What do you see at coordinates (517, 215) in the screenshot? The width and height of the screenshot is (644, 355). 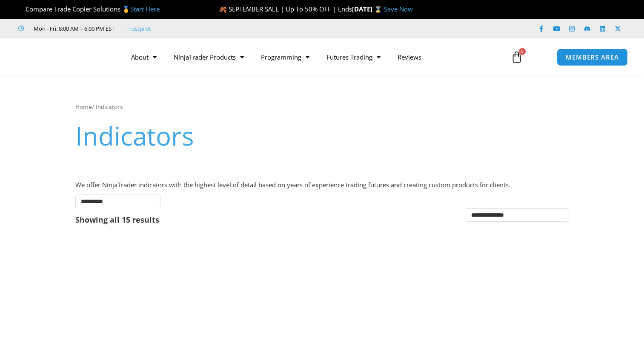 I see `select: Shop order` at bounding box center [517, 215].